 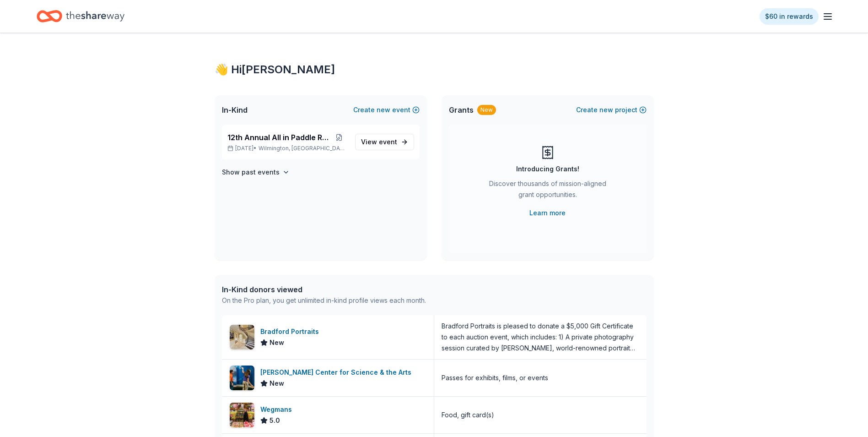 I want to click on div: Discover thousands of mission-aligned grant opportunities., so click(x=548, y=191).